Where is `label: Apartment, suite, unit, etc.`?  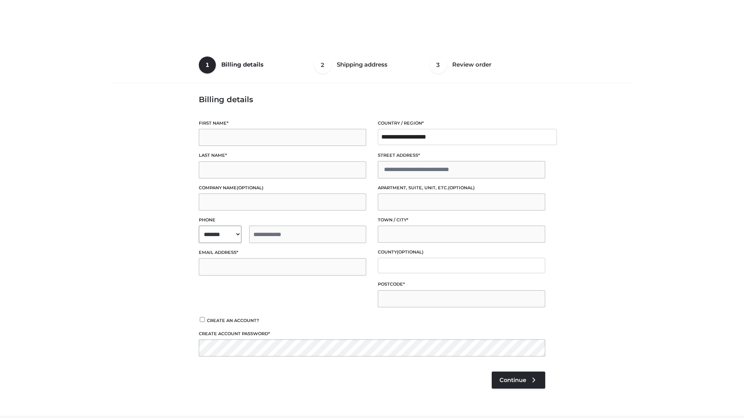
label: Apartment, suite, unit, etc. is located at coordinates (461, 188).